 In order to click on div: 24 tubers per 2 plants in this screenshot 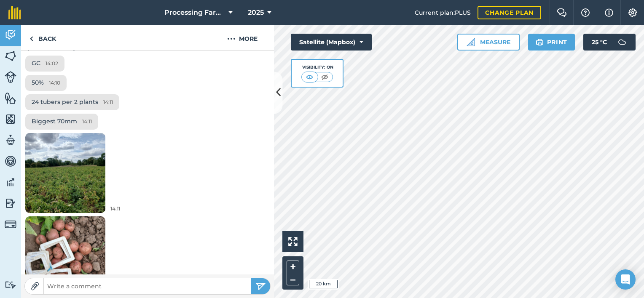, I will do `click(72, 103)`.